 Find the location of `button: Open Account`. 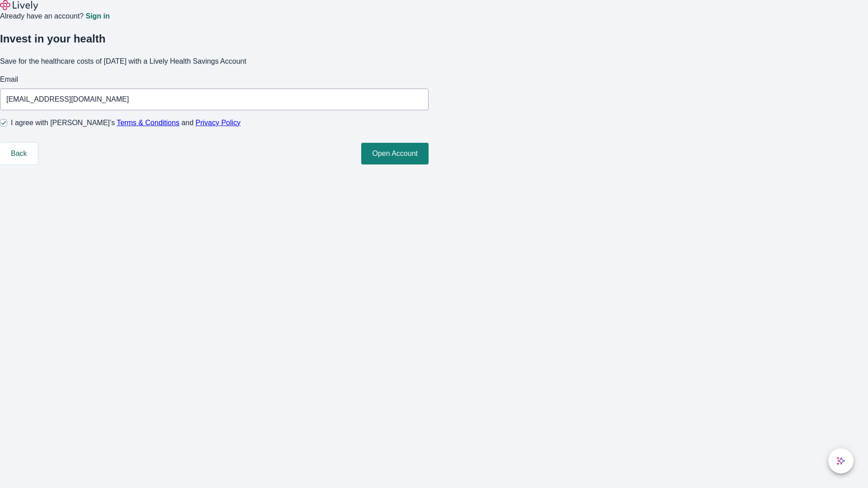

button: Open Account is located at coordinates (395, 154).